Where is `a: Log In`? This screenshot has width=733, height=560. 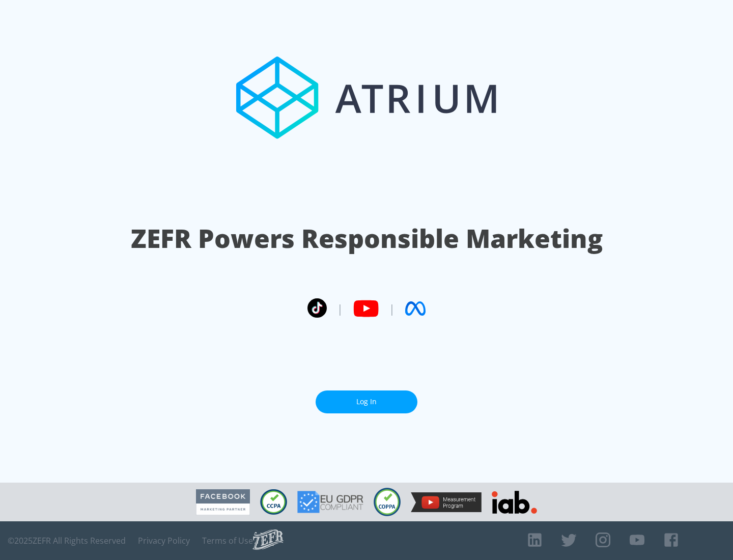
a: Log In is located at coordinates (366, 402).